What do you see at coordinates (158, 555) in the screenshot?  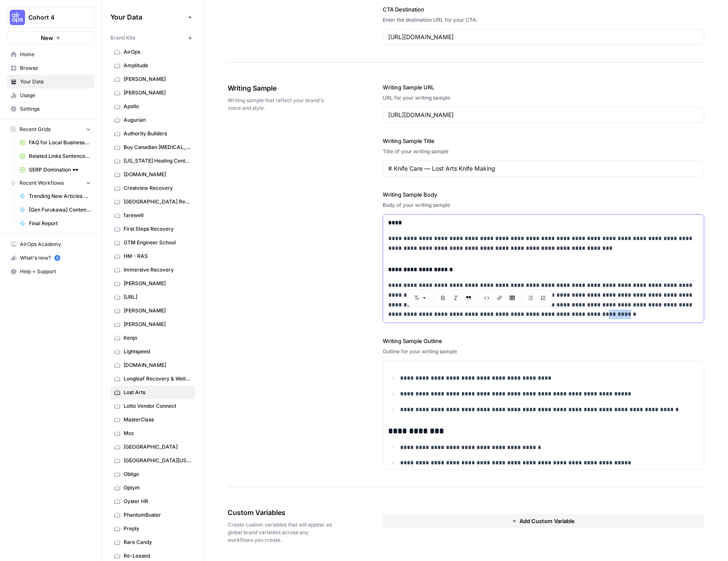 I see `span: Re-Leased` at bounding box center [158, 555].